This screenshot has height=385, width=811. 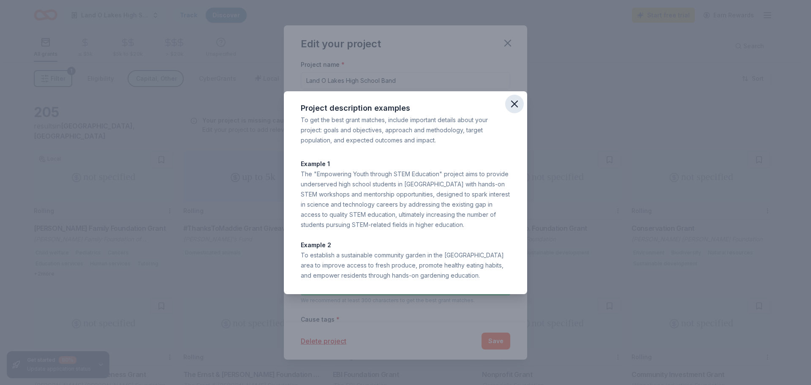 I want to click on div: Project description examples, so click(x=406, y=108).